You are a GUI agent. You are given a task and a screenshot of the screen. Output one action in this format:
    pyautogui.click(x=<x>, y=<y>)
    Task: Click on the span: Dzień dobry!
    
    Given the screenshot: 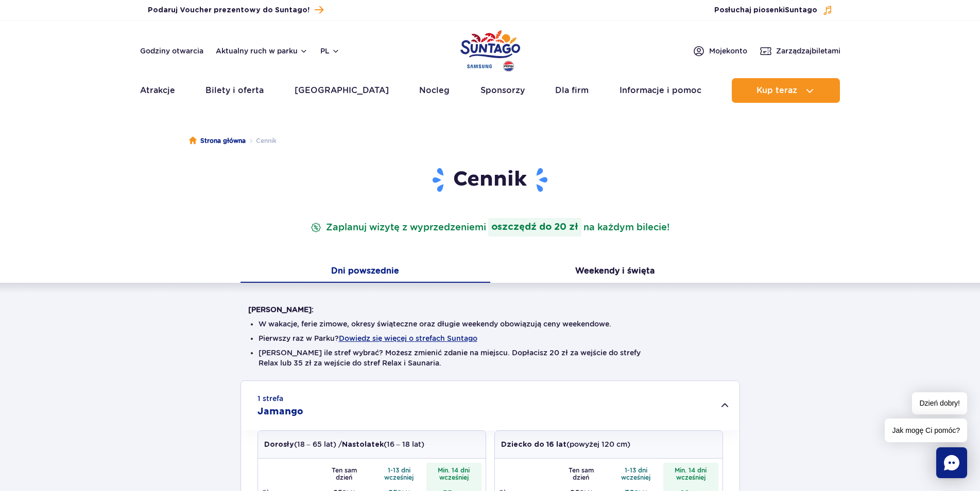 What is the action you would take?
    pyautogui.click(x=939, y=403)
    